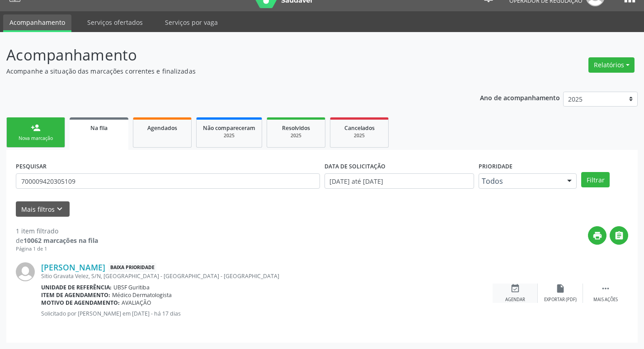  What do you see at coordinates (75, 295) in the screenshot?
I see `b: Item de agendamento:` at bounding box center [75, 295].